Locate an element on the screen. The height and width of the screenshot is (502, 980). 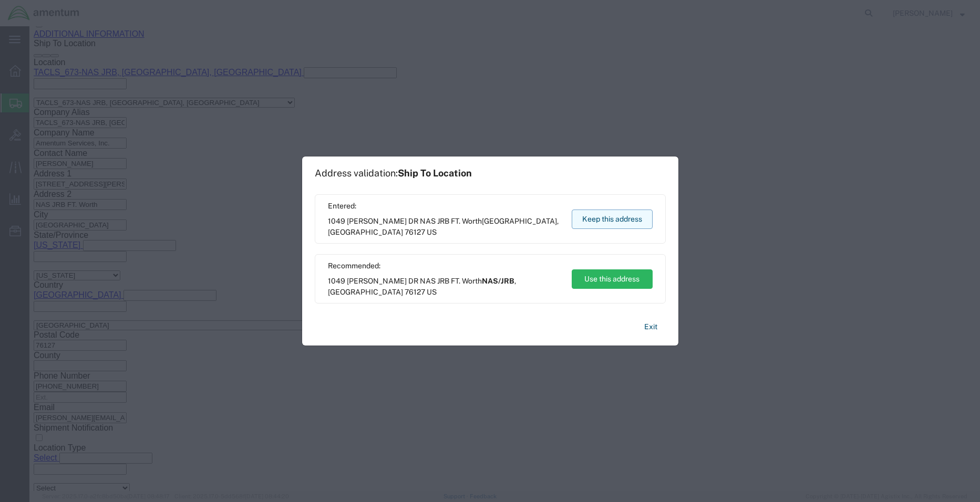
span: Recommended: is located at coordinates (445, 266).